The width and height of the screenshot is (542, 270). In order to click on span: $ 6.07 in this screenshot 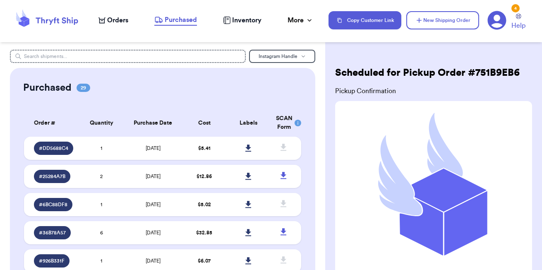, I will do `click(204, 260)`.